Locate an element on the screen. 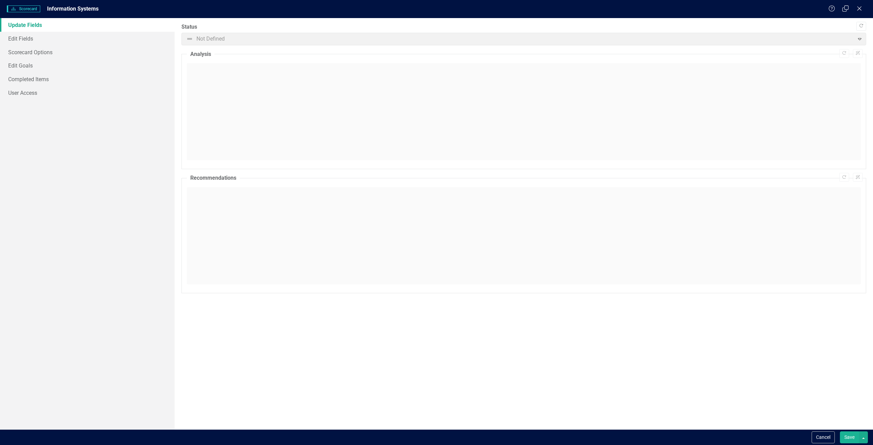 This screenshot has width=873, height=445. label: Status is located at coordinates (524, 27).